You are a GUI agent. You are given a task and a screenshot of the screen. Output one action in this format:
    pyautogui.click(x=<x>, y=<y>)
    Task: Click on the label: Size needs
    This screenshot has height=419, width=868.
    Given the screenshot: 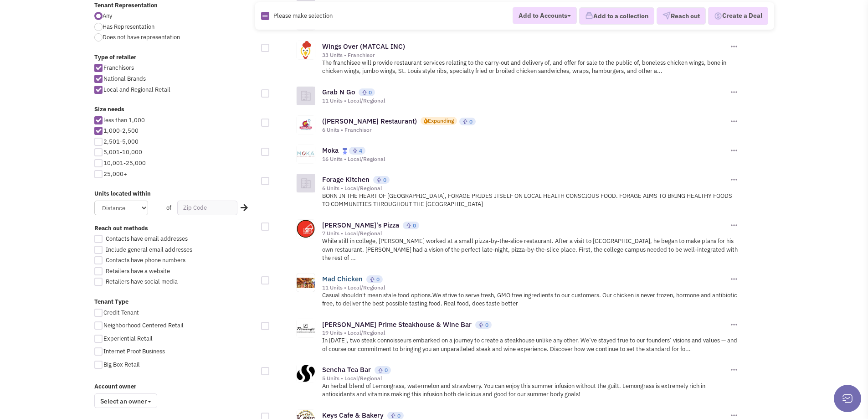 What is the action you would take?
    pyautogui.click(x=175, y=109)
    